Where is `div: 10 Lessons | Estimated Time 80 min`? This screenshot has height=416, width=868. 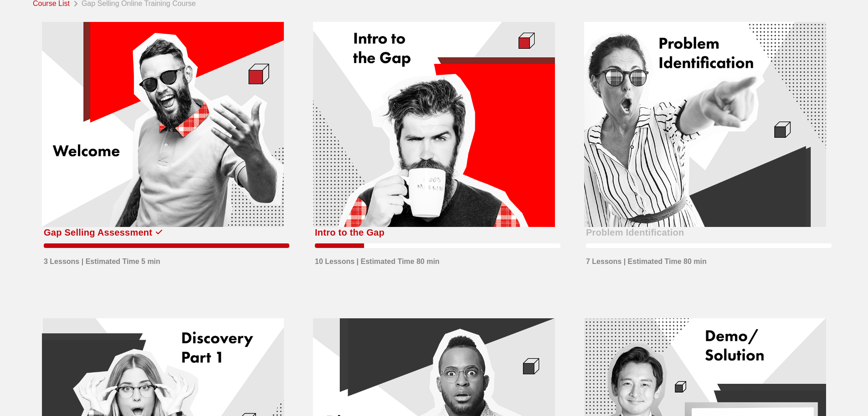 div: 10 Lessons | Estimated Time 80 min is located at coordinates (378, 259).